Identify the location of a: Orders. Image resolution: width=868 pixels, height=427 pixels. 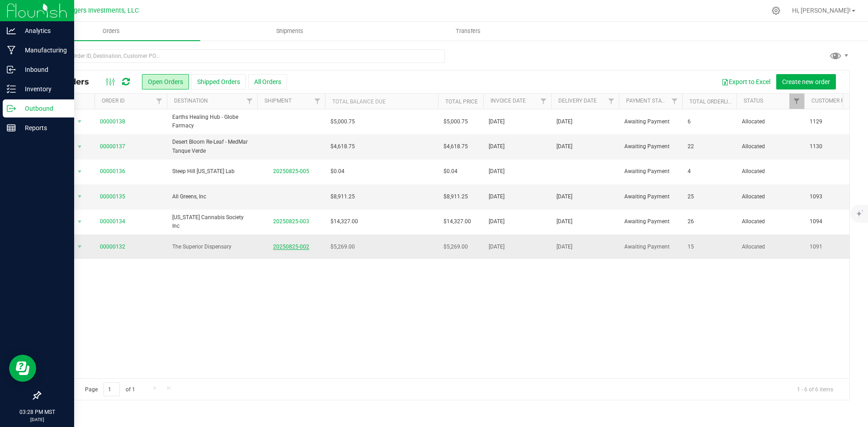
(111, 31).